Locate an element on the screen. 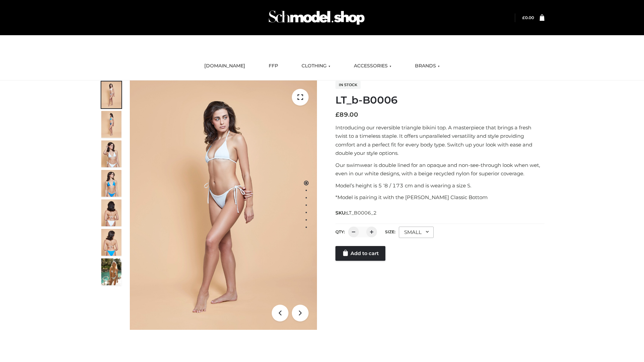 The image size is (644, 362). img: ArielClassicBikiniTop_CloudNine_AzureSky_OW114ECO_4-scaled.jpg is located at coordinates (111, 183).